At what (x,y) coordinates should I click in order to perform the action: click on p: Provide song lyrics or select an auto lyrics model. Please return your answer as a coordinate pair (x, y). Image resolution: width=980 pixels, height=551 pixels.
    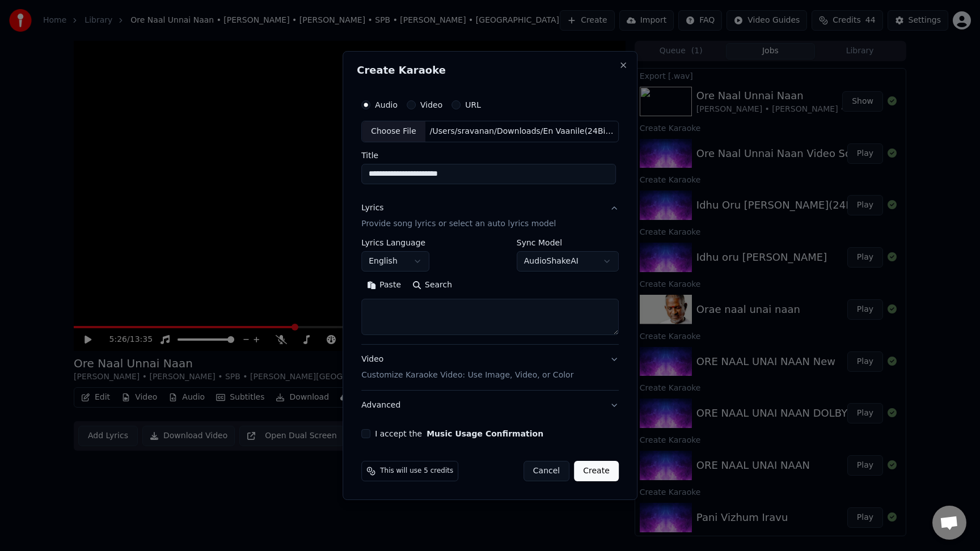
    Looking at the image, I should click on (458, 224).